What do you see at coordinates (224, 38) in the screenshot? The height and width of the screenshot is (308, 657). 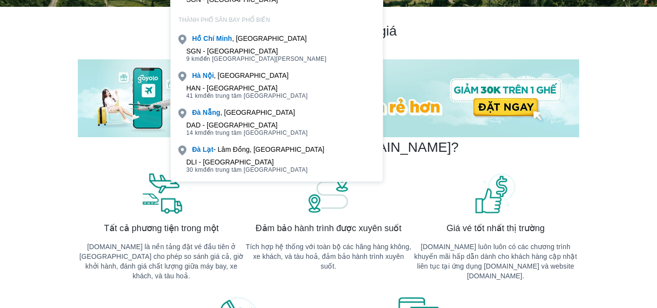 I see `b: Minh` at bounding box center [224, 38].